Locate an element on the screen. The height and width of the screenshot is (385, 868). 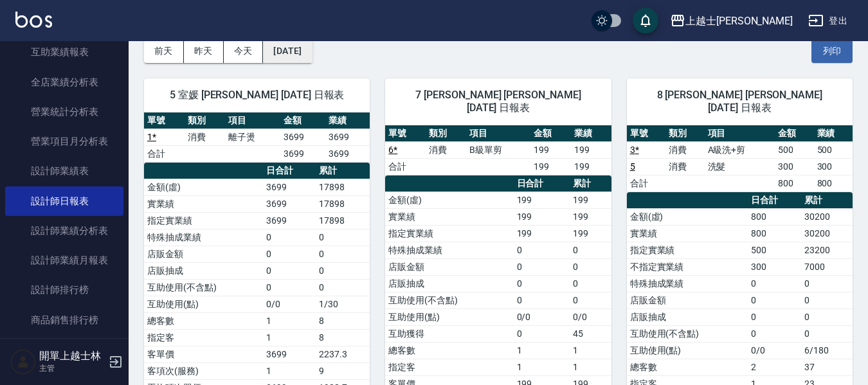
a: 營業項目月分析表 is located at coordinates (65, 141).